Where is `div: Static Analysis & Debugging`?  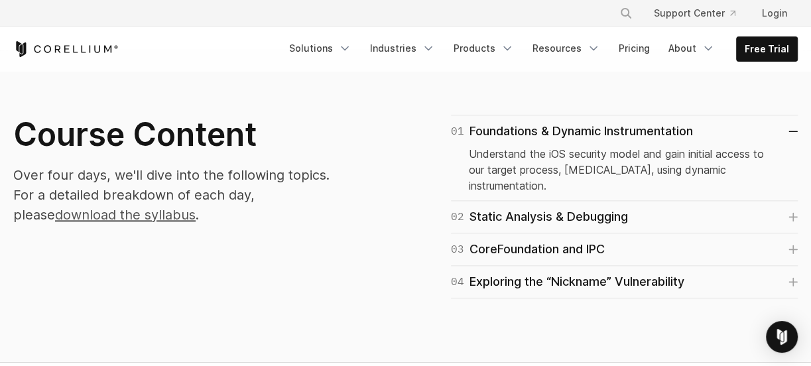
div: Static Analysis & Debugging is located at coordinates (539, 217).